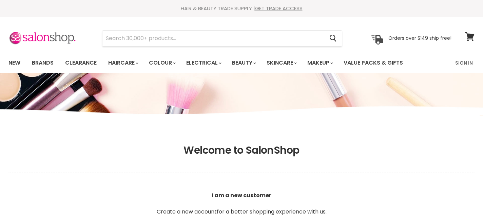 The width and height of the screenshot is (483, 222). I want to click on ul: Main menu, so click(217, 63).